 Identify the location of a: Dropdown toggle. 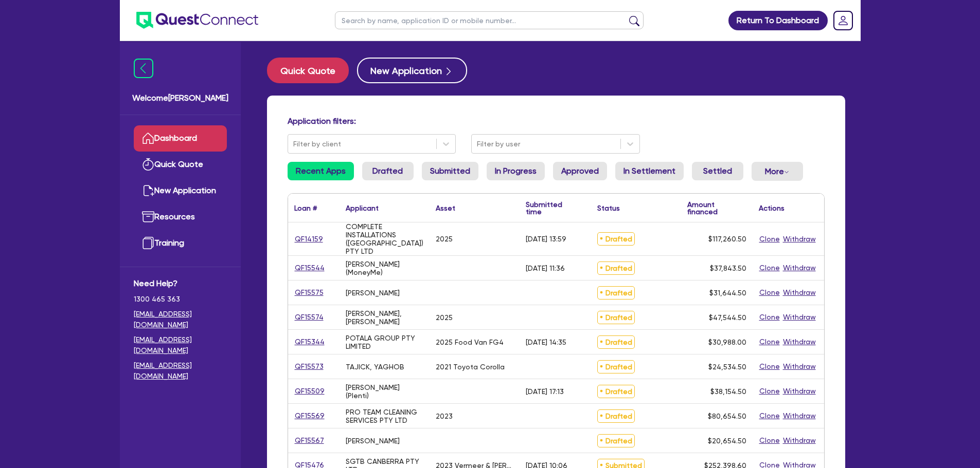
(843, 21).